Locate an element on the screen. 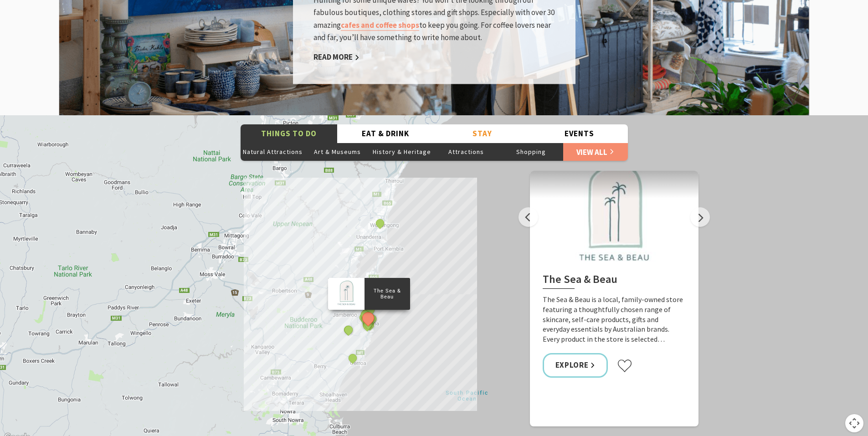 The image size is (868, 436). button: Previous is located at coordinates (528, 217).